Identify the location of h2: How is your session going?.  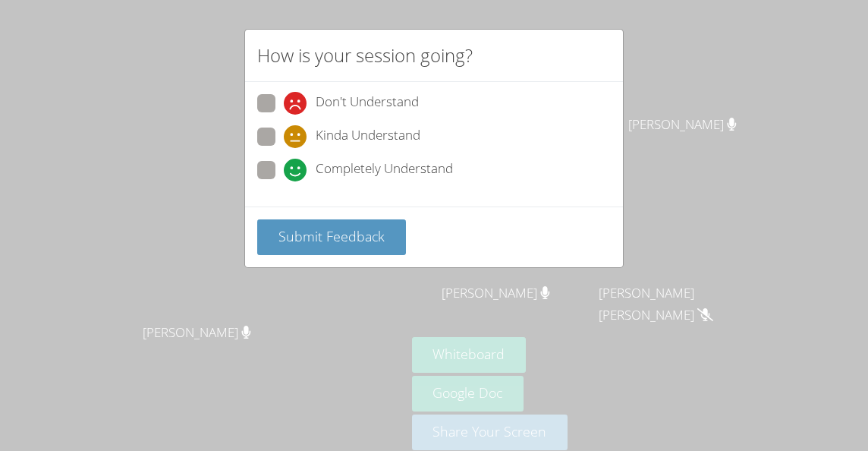
(365, 56).